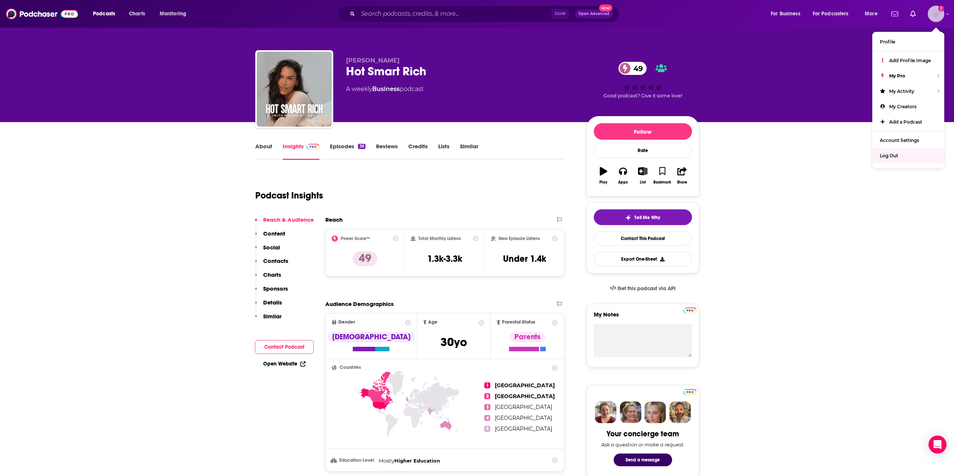 This screenshot has width=954, height=476. What do you see at coordinates (272, 275) in the screenshot?
I see `p: Charts` at bounding box center [272, 275].